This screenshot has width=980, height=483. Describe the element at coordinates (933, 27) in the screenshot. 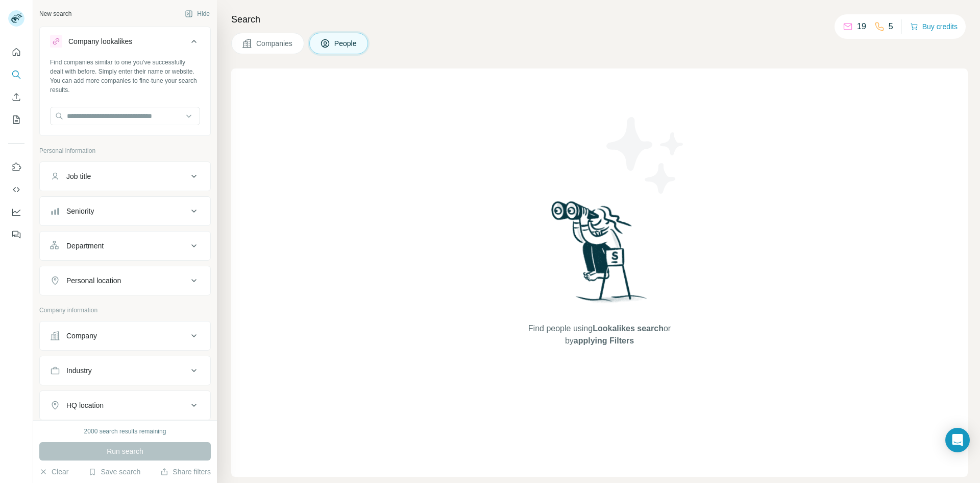

I see `button: Buy credits` at that location.